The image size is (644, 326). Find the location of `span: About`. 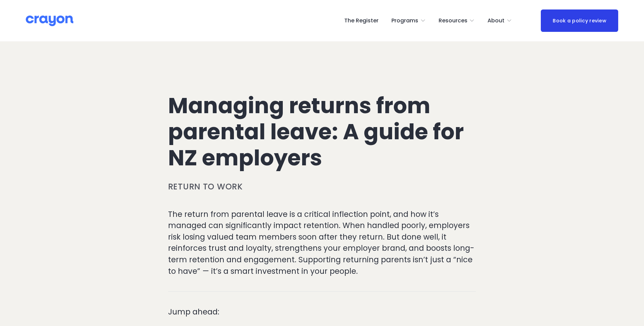

span: About is located at coordinates (496, 21).